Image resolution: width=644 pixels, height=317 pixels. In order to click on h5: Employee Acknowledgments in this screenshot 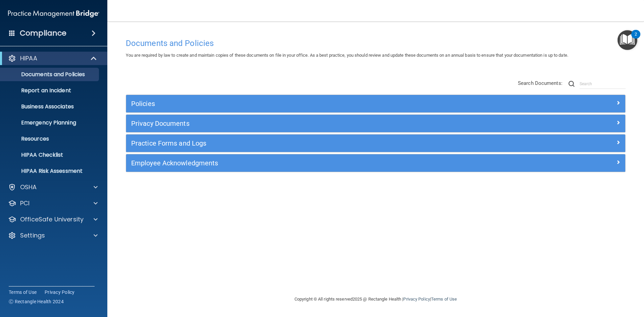, I will do `click(313, 163)`.